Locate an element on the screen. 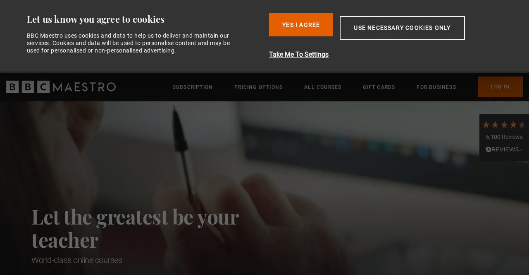  a: Gift Cards is located at coordinates (379, 87).